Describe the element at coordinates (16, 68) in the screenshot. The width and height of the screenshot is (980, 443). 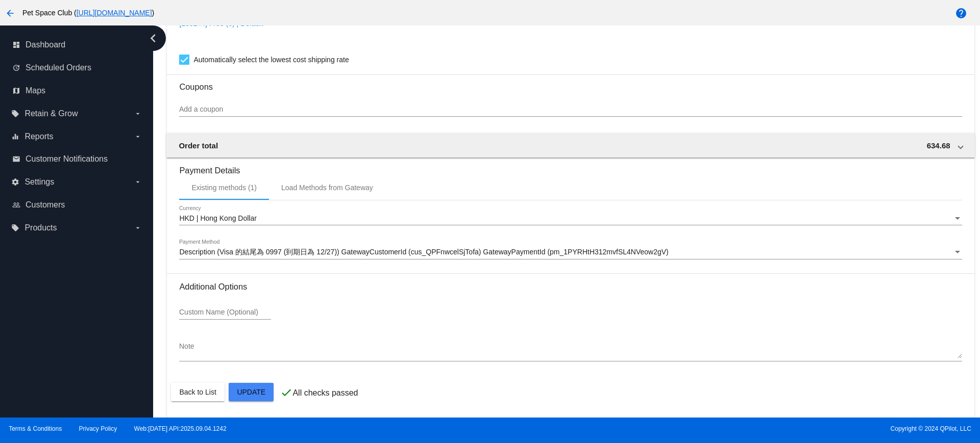
I see `i: update` at that location.